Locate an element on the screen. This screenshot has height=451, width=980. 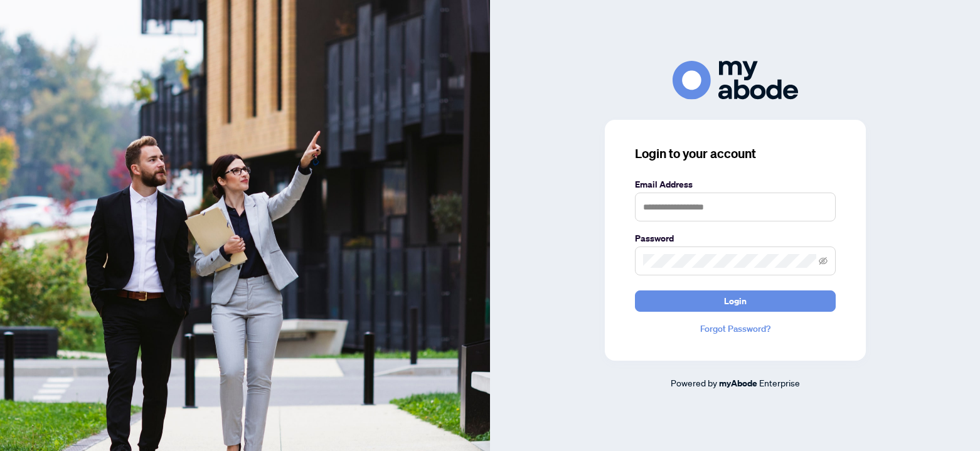
span: Powered by is located at coordinates (694, 383).